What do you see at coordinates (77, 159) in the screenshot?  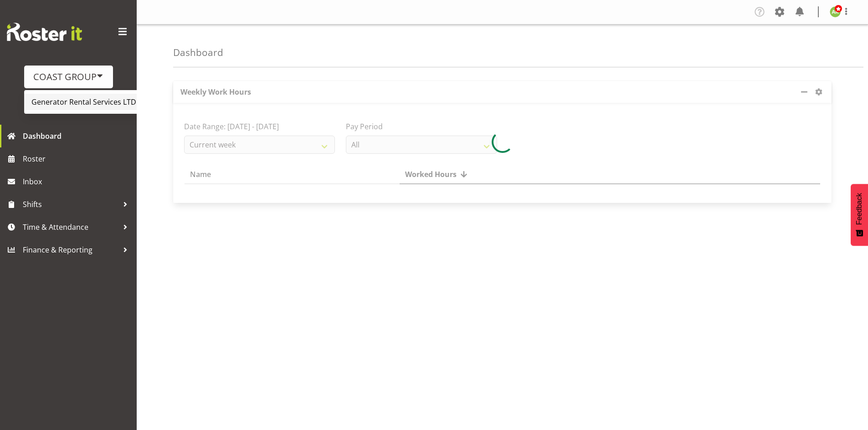 I see `span: Roster` at bounding box center [77, 159].